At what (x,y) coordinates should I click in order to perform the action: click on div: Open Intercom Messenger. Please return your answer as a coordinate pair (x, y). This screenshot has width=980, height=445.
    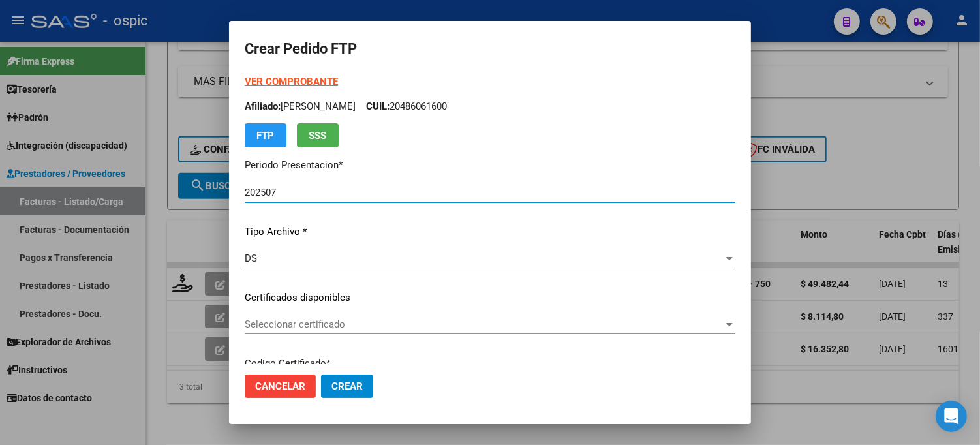
    Looking at the image, I should click on (952, 417).